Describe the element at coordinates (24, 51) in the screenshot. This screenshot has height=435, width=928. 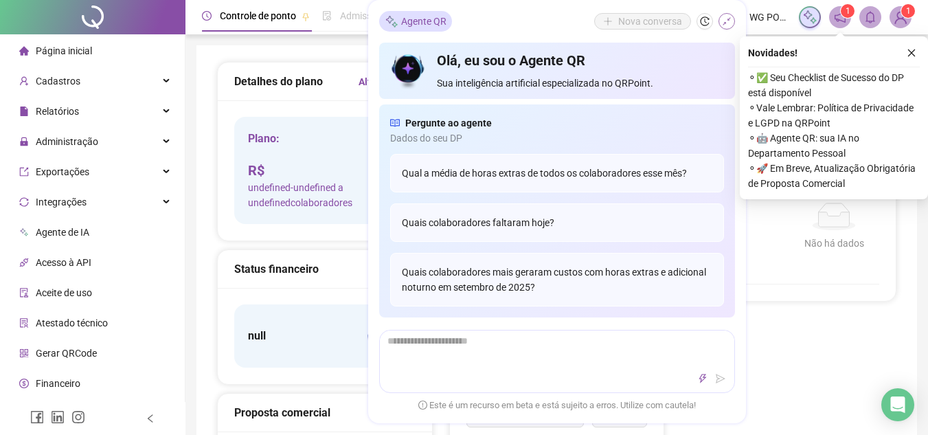
I see `span: home` at that location.